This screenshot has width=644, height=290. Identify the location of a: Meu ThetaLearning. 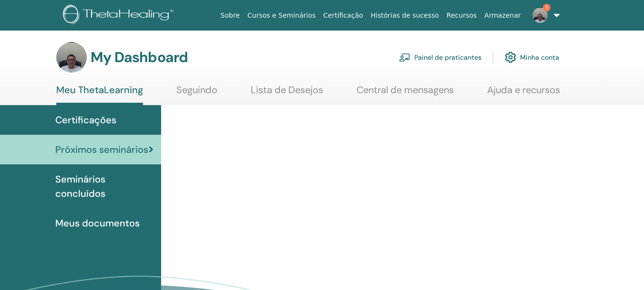
(100, 95).